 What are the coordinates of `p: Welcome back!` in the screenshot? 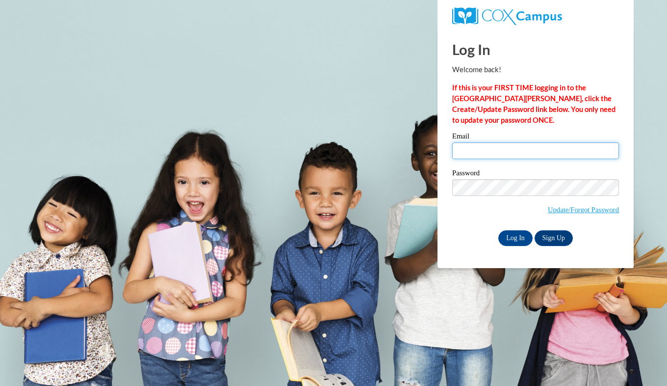 It's located at (536, 70).